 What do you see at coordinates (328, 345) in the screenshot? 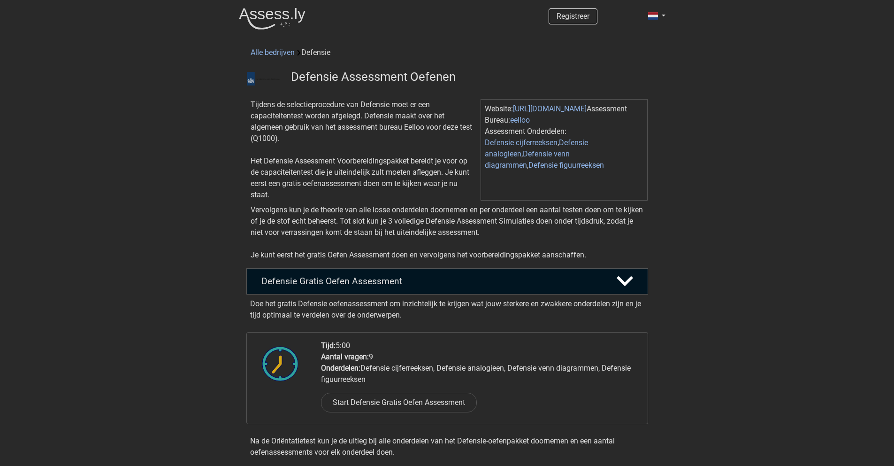
I see `b: Tijd:` at bounding box center [328, 345].